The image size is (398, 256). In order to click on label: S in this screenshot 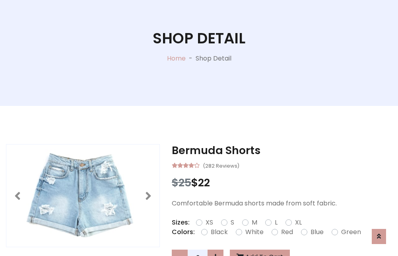, I will do `click(232, 222)`.